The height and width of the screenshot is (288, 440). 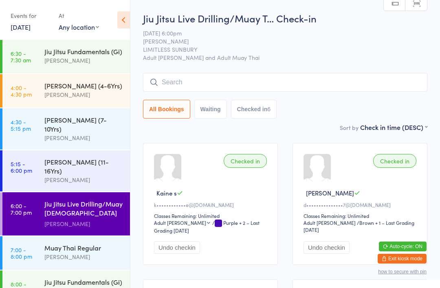 I want to click on input: Search, so click(x=285, y=82).